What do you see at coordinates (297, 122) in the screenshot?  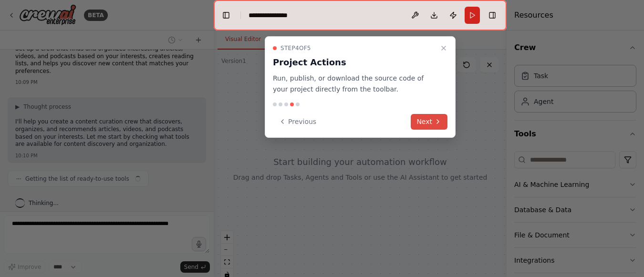 I see `button: Previous` at bounding box center [297, 122].